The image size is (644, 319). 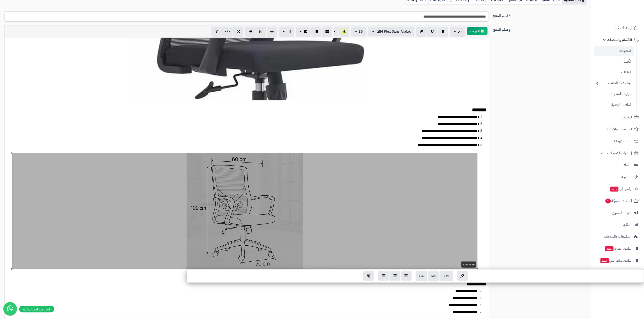 I want to click on span: 25%, so click(x=422, y=276).